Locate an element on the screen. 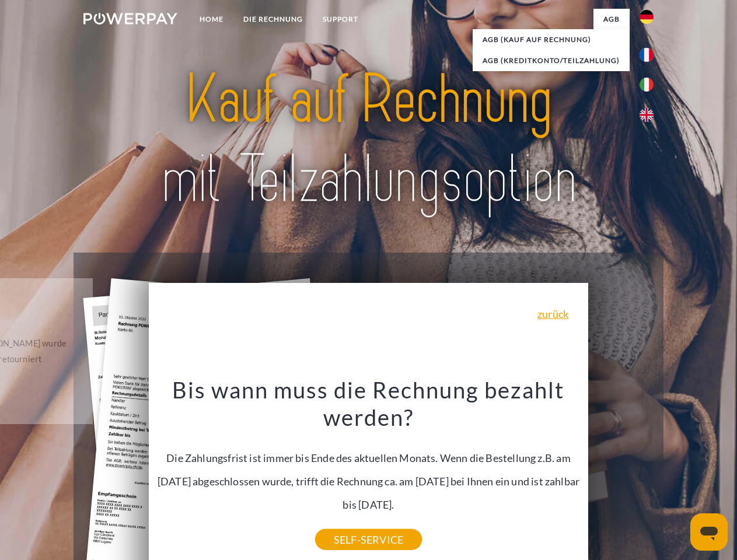 The width and height of the screenshot is (737, 560). a: AGB (Kreditkonto/Teilzahlung) is located at coordinates (551, 61).